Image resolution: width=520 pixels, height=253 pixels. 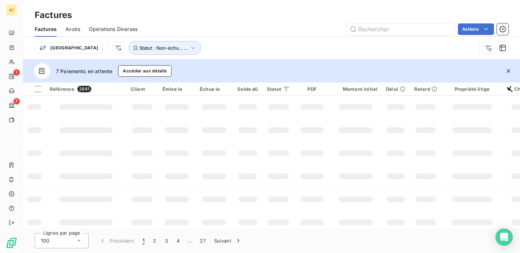 What do you see at coordinates (142, 89) in the screenshot?
I see `div: Client` at bounding box center [142, 89].